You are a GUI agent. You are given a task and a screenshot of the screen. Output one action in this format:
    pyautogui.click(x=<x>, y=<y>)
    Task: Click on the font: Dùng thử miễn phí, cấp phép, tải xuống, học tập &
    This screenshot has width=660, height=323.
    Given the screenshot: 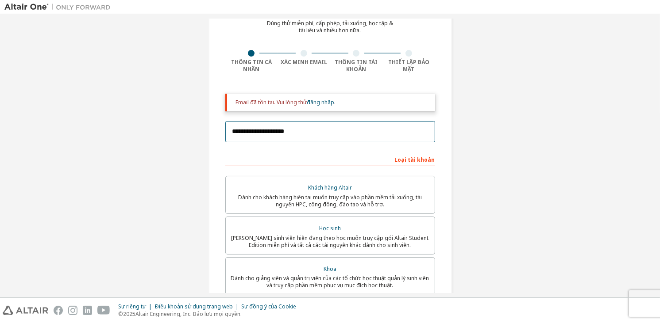 What is the action you would take?
    pyautogui.click(x=330, y=23)
    